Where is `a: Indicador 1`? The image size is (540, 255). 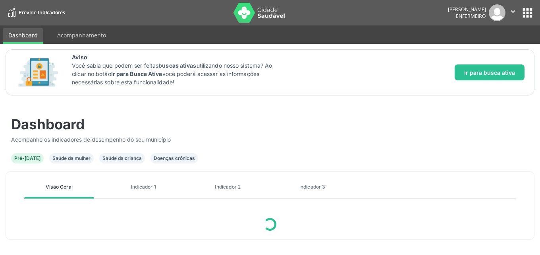
a: Indicador 1 is located at coordinates (143, 187).